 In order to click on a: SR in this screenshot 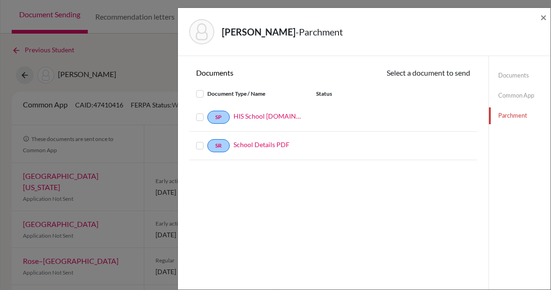, I will do `click(218, 146)`.